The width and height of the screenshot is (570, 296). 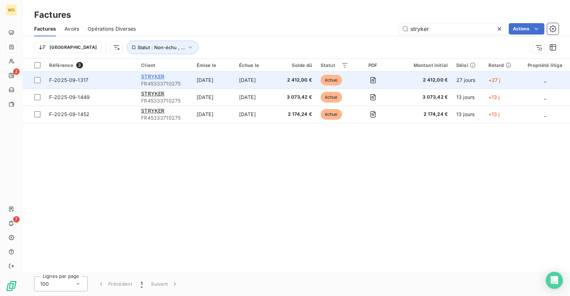 I want to click on div: PDF, so click(x=372, y=65).